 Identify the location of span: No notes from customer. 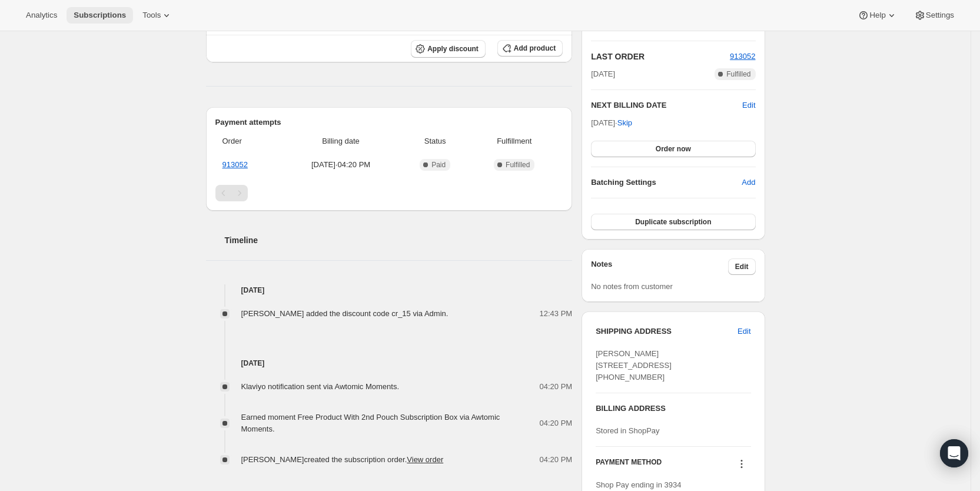
(632, 286).